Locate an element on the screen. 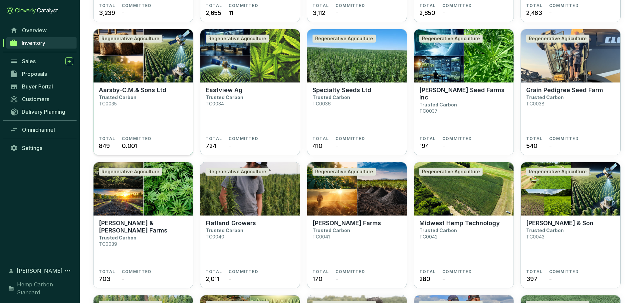  a: Flatland GrowersRegenerative AgricultureFlatland GrowersTrusted CarbonTC0040TOTAL2,011COMMITTED- is located at coordinates (250, 225).